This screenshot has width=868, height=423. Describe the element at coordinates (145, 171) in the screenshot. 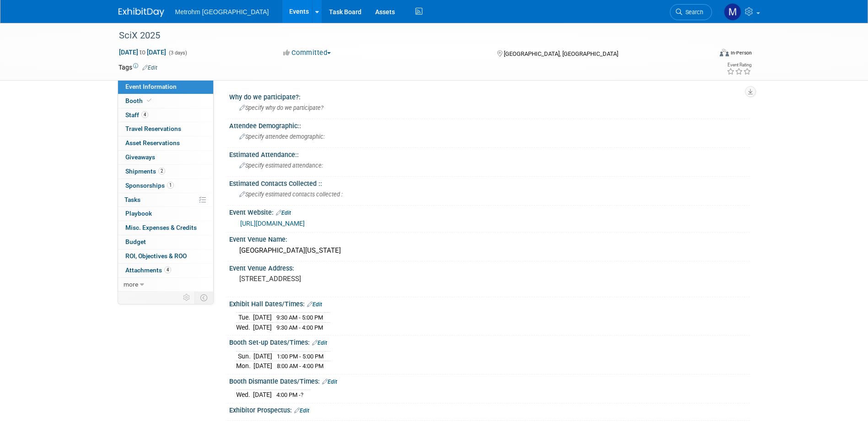

I see `span: Shipments` at that location.